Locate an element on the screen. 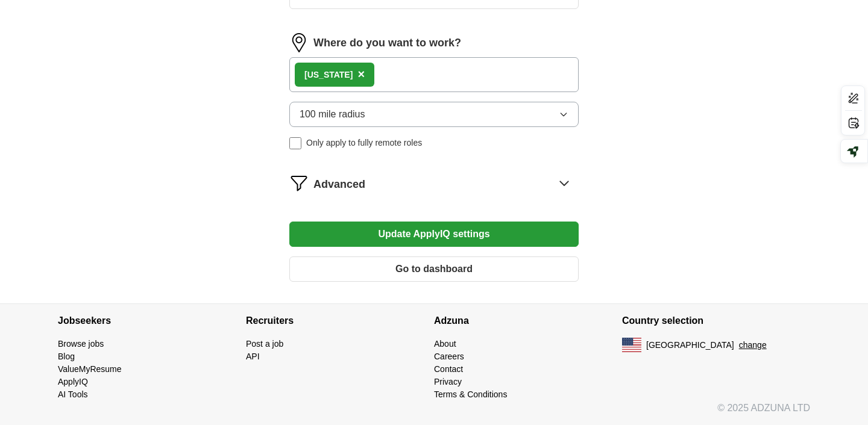  button: Update ApplyIQ settings is located at coordinates (434, 234).